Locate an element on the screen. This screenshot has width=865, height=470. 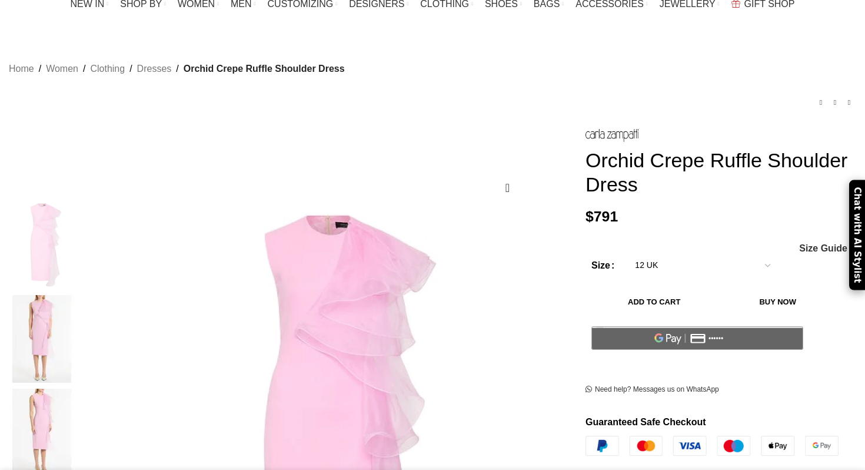
label: Size is located at coordinates (603, 265).